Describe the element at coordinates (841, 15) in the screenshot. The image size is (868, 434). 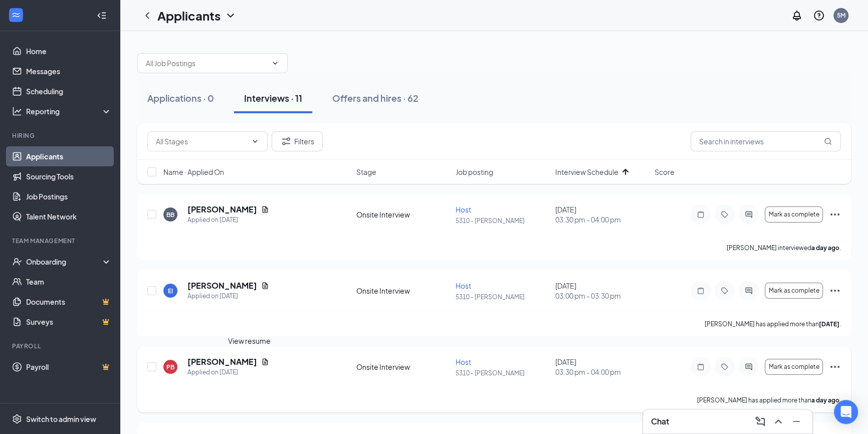
I see `div: 5M` at that location.